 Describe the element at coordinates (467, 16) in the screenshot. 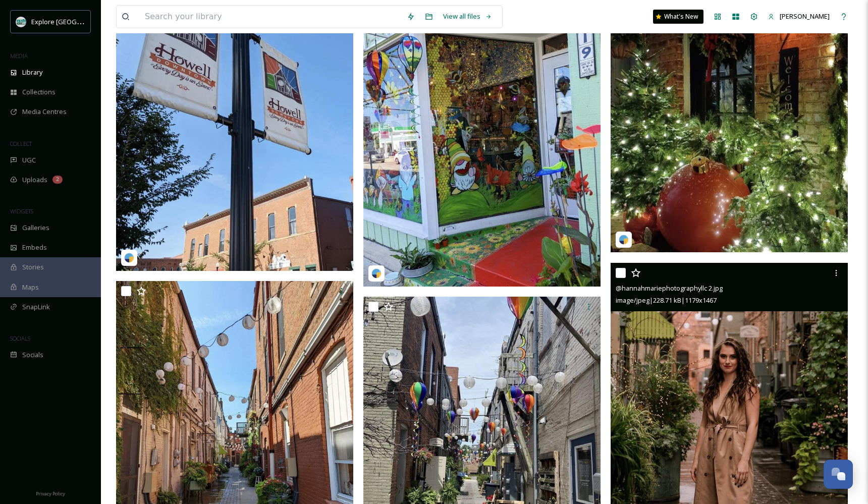

I see `div: View all files` at that location.